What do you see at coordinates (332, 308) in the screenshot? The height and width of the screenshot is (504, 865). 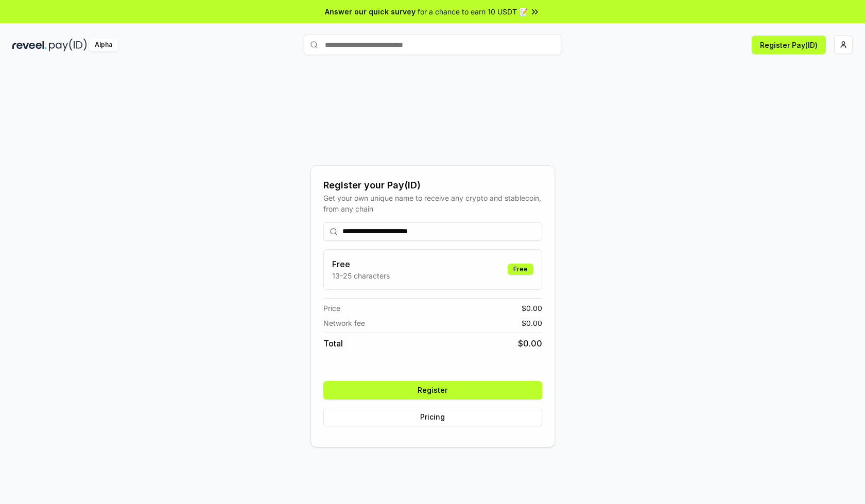 I see `span: Price` at bounding box center [332, 308].